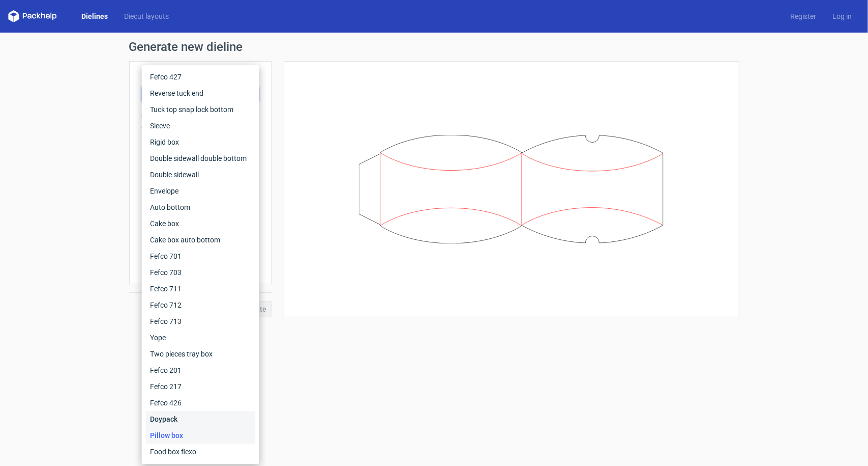 Image resolution: width=868 pixels, height=466 pixels. Describe the element at coordinates (147, 16) in the screenshot. I see `a: Diecut layouts` at that location.